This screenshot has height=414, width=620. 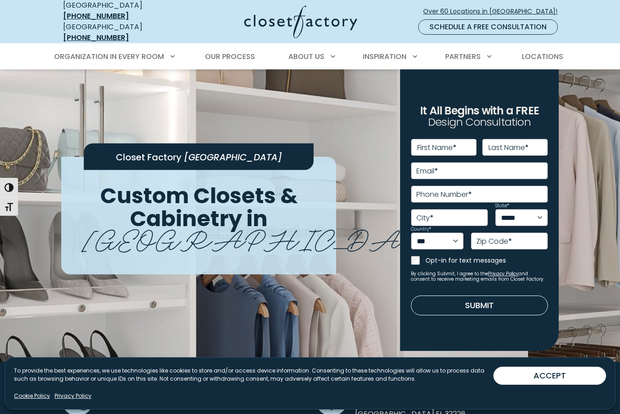 What do you see at coordinates (32, 396) in the screenshot?
I see `a: Cookie Policy` at bounding box center [32, 396].